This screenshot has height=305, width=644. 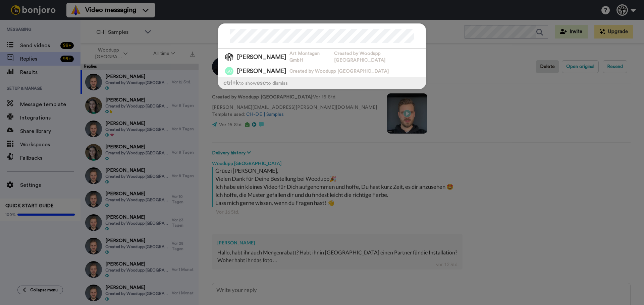 What do you see at coordinates (310, 57) in the screenshot?
I see `span: Art Montagen GmbH` at bounding box center [310, 57].